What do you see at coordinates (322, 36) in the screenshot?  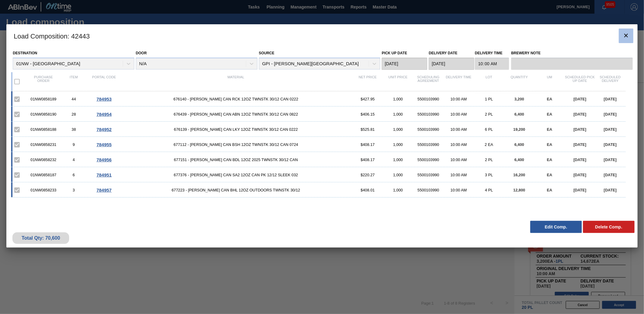 I see `h3: Load Composition : 42443` at bounding box center [322, 36].